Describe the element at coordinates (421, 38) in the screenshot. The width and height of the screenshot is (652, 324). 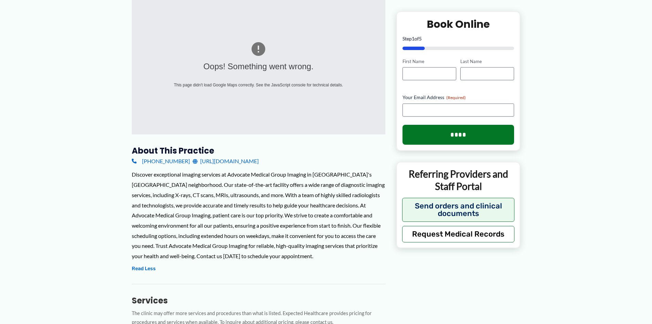
I see `span: 5` at that location.